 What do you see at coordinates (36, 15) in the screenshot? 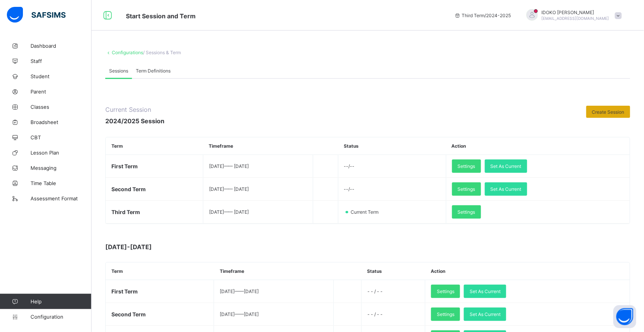
I see `img: safsims` at bounding box center [36, 15].